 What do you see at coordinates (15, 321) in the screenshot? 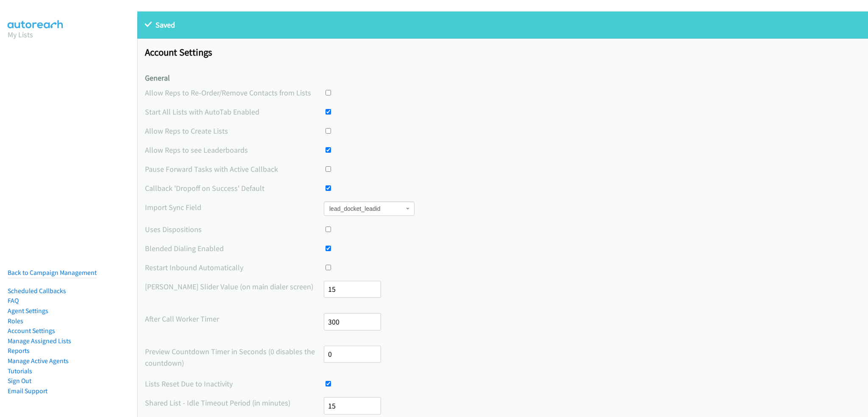
I see `a: Roles` at bounding box center [15, 321].